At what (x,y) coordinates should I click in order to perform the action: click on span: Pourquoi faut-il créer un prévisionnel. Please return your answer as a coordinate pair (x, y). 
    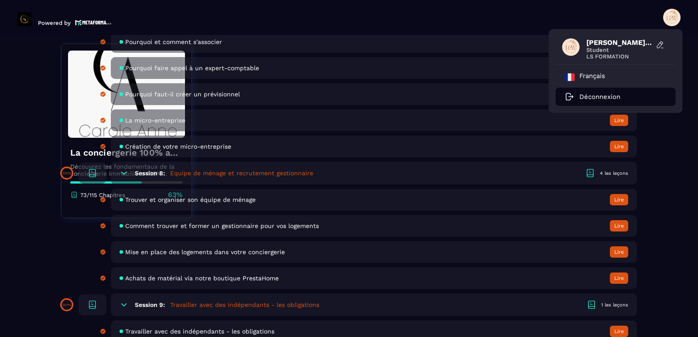
    Looking at the image, I should click on (182, 94).